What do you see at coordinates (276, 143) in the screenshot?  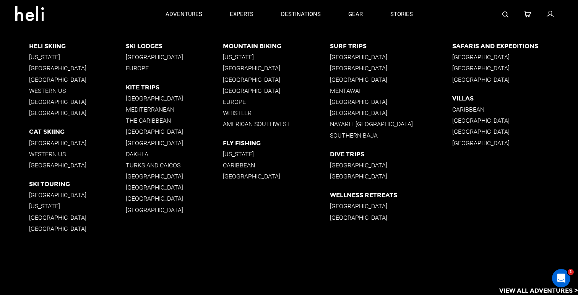 I see `p: Fly Fishing` at bounding box center [276, 143].